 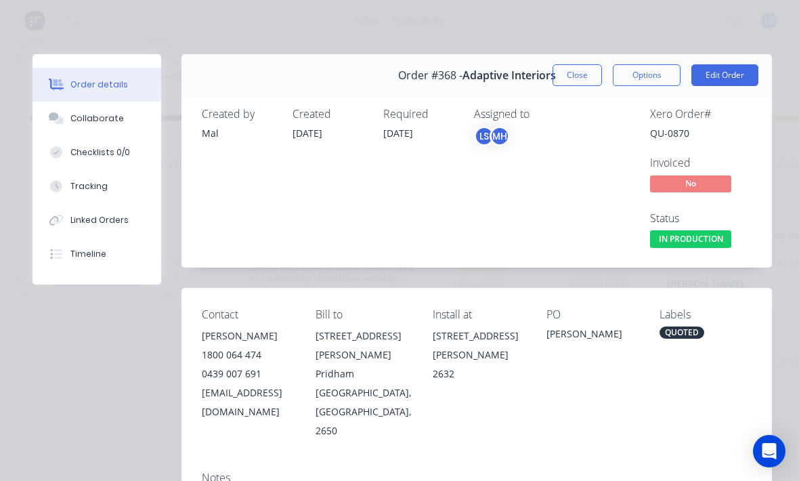 I want to click on button: Order details, so click(x=97, y=85).